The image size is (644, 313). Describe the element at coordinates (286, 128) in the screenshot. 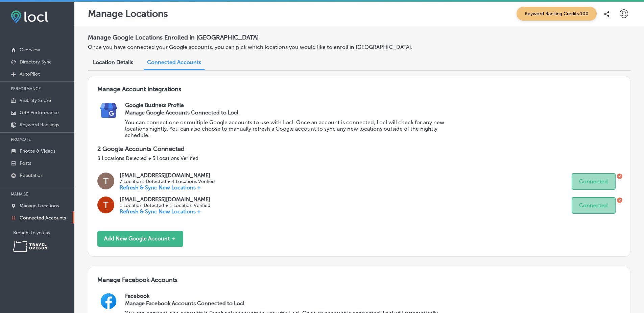

I see `p: You can connect one or multiple Google accounts to use with Locl. Once an account is connected, L...` at that location.